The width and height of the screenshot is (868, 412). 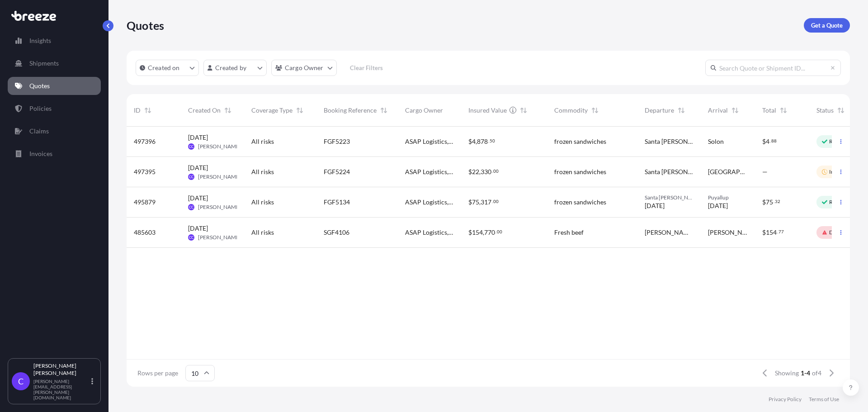 What do you see at coordinates (840, 233) in the screenshot?
I see `p: Declined` at bounding box center [840, 233].